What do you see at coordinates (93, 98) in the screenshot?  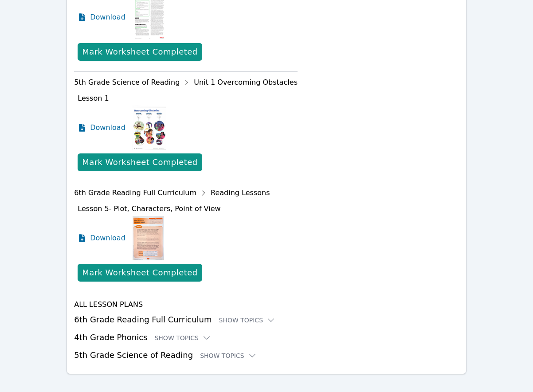 I see `span: Lesson 1` at bounding box center [93, 98].